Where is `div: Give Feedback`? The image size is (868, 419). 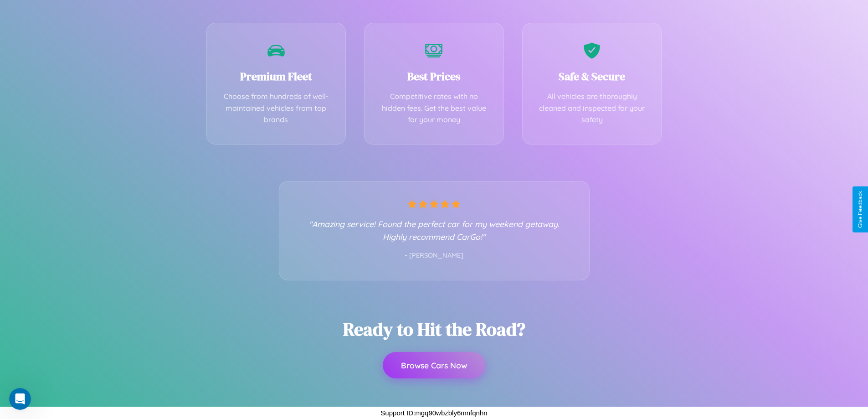 div: Give Feedback is located at coordinates (860, 210).